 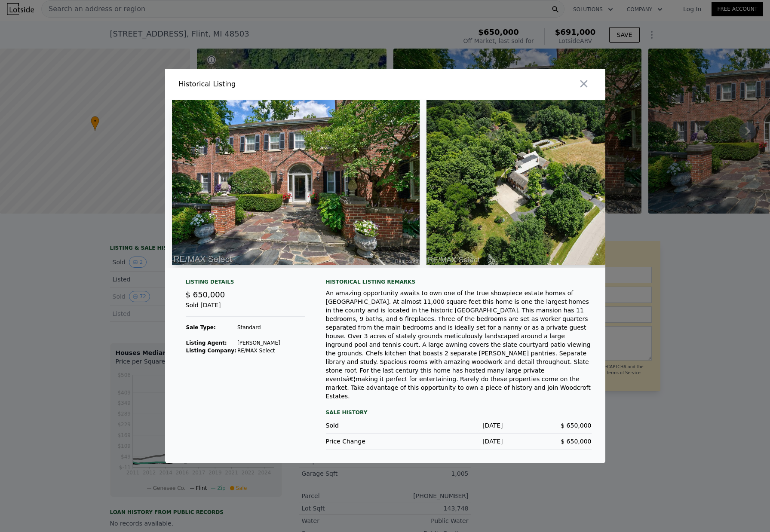 What do you see at coordinates (459, 413) in the screenshot?
I see `div: Sale History` at bounding box center [459, 413].